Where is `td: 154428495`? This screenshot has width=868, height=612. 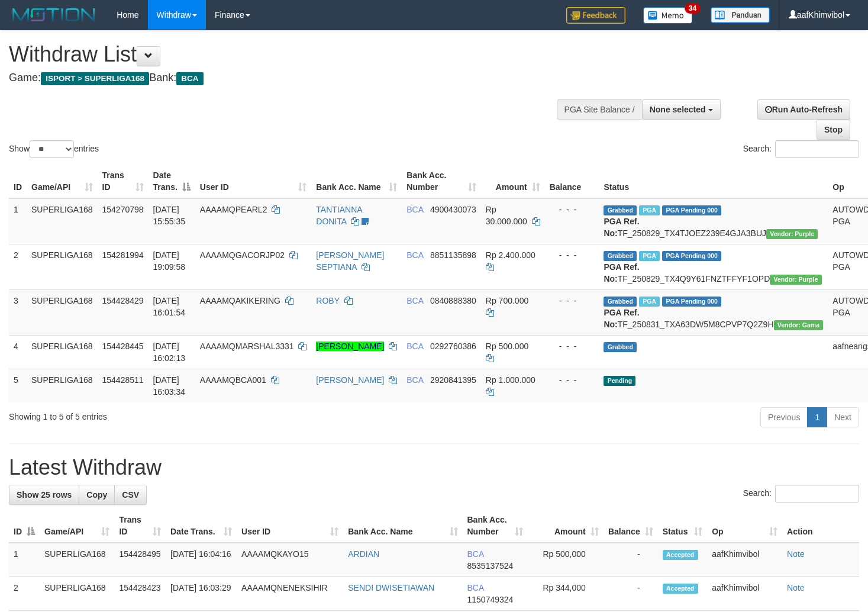
td: 154428495 is located at coordinates (140, 560).